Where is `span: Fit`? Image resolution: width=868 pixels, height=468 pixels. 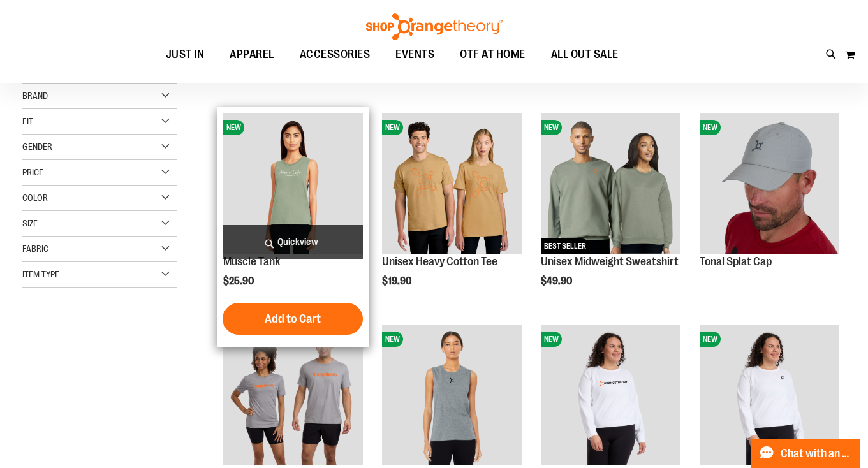 span: Fit is located at coordinates (27, 121).